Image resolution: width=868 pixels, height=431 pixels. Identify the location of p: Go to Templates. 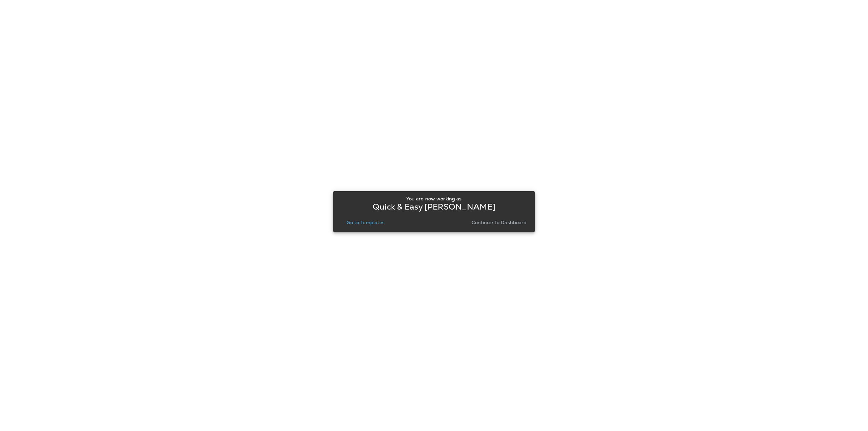
(366, 222).